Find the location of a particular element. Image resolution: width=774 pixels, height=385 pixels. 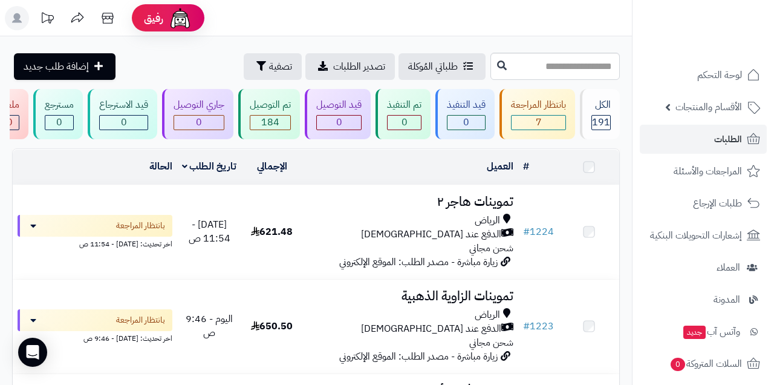

a: العملاء is located at coordinates (703, 267).